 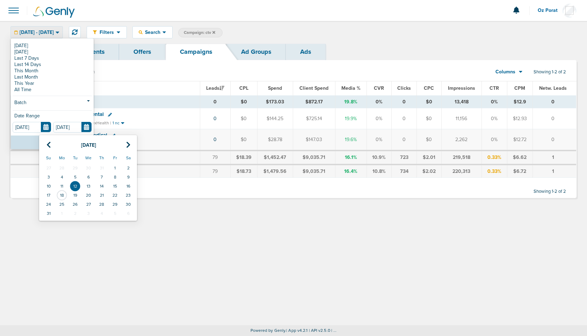 What do you see at coordinates (244, 171) in the screenshot?
I see `td: $18.73` at bounding box center [244, 171].